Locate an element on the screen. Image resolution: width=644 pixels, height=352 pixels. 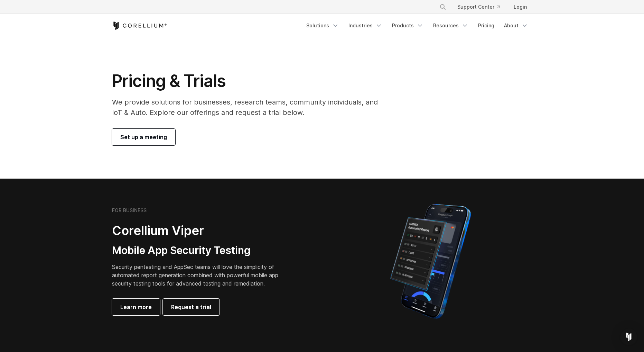
p: We provide solutions for businesses, research teams, community individuals, and IoT & Auto. Explo... is located at coordinates (250, 107).